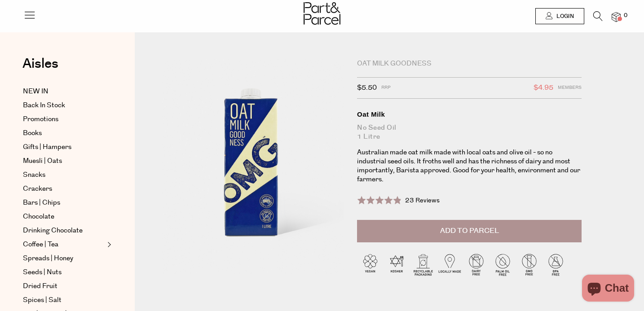  What do you see at coordinates (39, 217) in the screenshot?
I see `span: Chocolate` at bounding box center [39, 217].